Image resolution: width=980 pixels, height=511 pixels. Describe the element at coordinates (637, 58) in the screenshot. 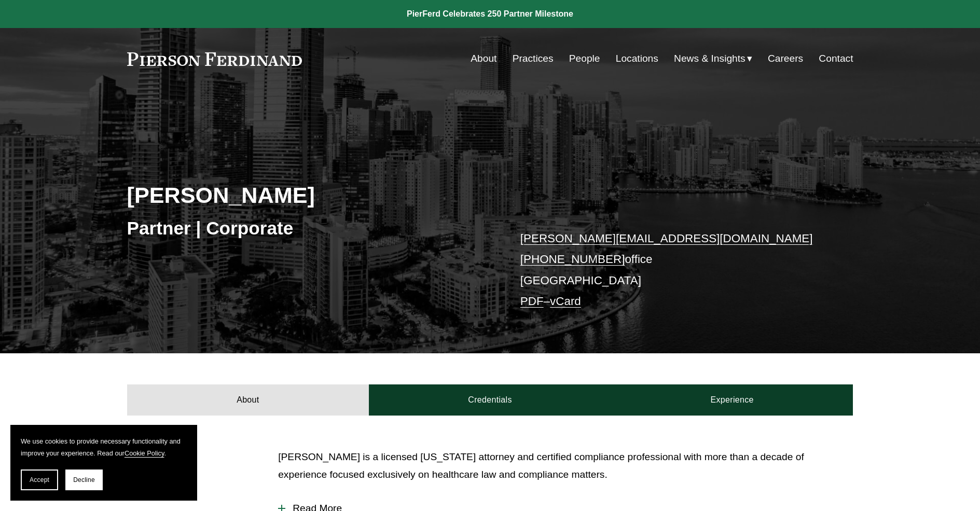

I see `a: Locations` at that location.